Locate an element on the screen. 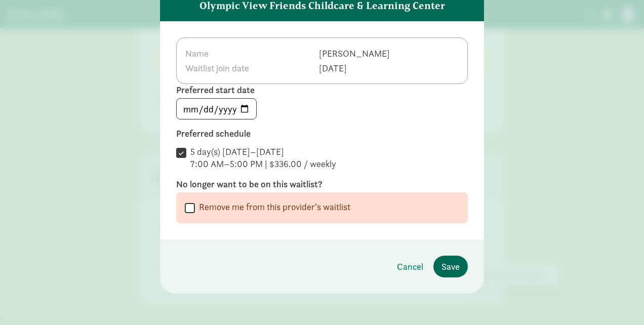 The height and width of the screenshot is (325, 644). button: Cancel is located at coordinates (410, 266).